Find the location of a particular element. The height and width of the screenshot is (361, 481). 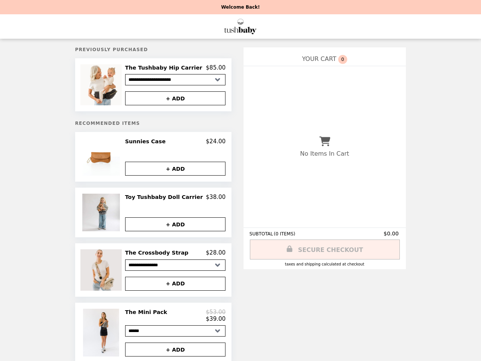

h2: The Crossbody Strap is located at coordinates (158, 253).